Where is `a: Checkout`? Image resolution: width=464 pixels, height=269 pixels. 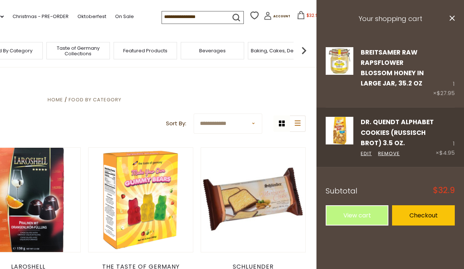
a: Checkout is located at coordinates (423, 215).